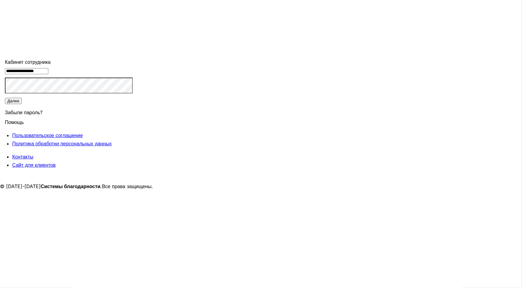 This screenshot has width=522, height=288. I want to click on span: Сайт для клиентов, so click(34, 165).